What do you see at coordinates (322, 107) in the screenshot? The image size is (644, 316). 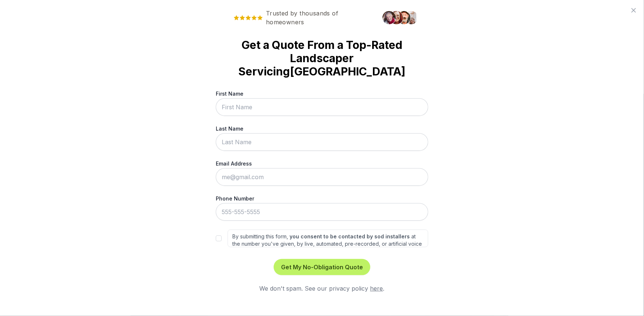 I see `input: First Name` at bounding box center [322, 107].